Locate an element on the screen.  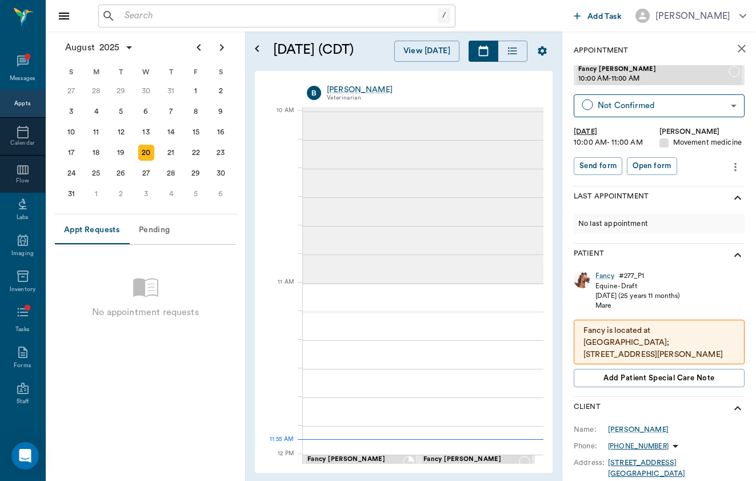
div: Thursday, August 14, 2025 is located at coordinates (171, 132).